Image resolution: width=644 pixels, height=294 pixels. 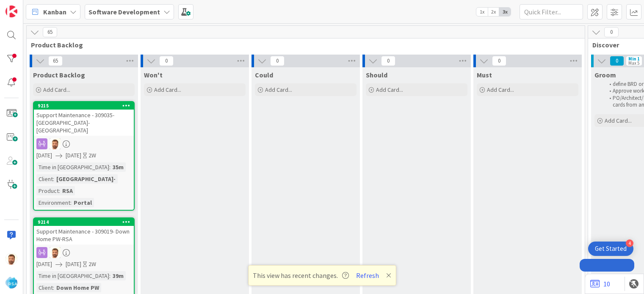 What do you see at coordinates (368, 275) in the screenshot?
I see `button: Refresh` at bounding box center [368, 275].